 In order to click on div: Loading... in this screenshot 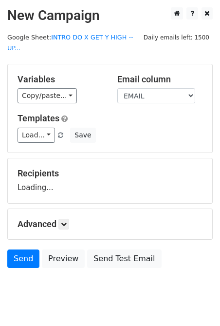, I will do `click(110, 181)`.